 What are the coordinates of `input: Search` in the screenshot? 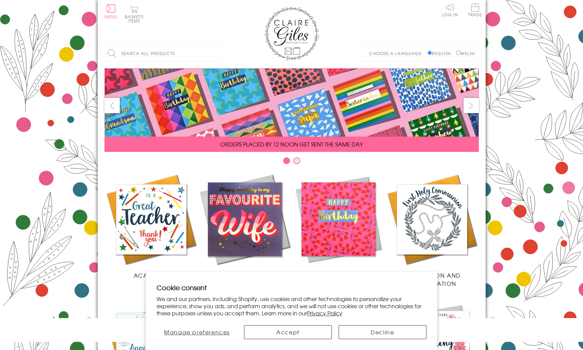 It's located at (220, 53).